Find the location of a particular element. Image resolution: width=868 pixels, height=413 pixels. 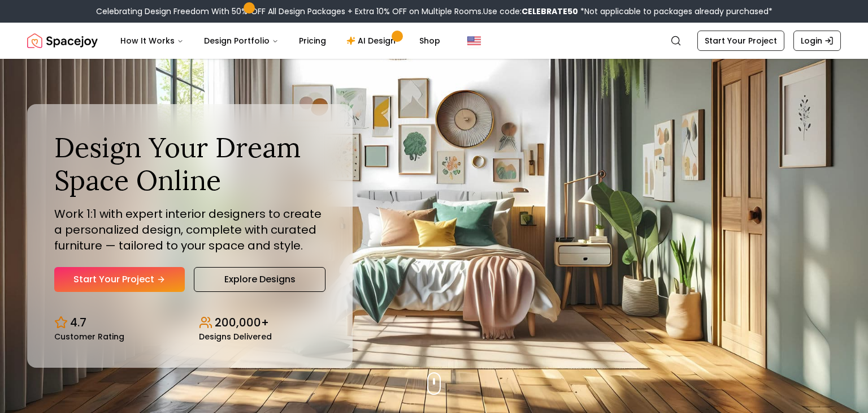

button: Design Portfolio is located at coordinates (242, 41).